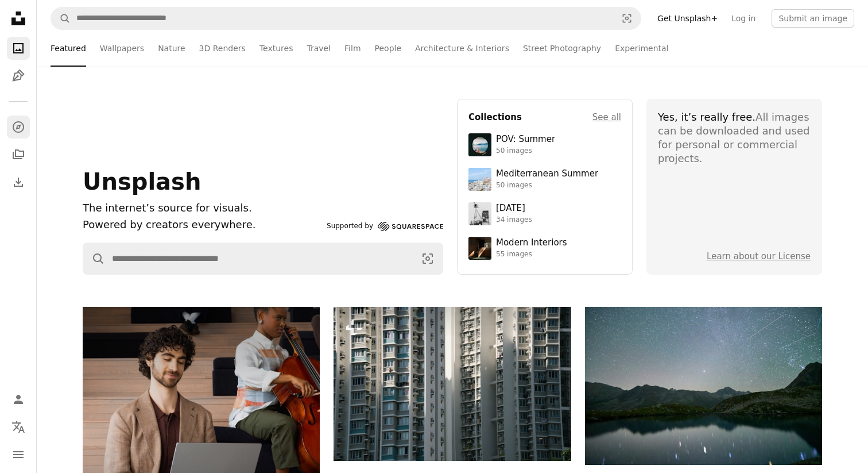 The image size is (868, 473). I want to click on h1: The internet’s source for visuals., so click(202, 208).